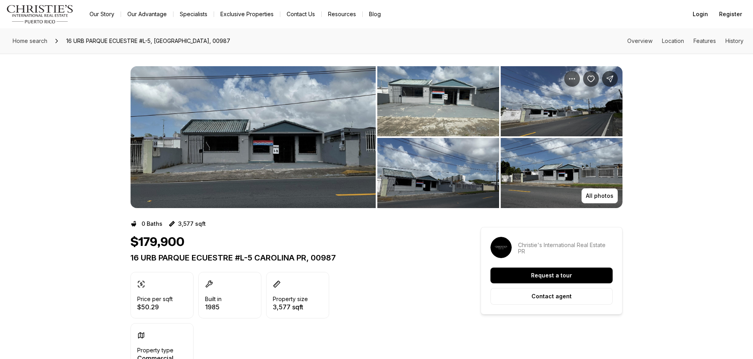 The image size is (753, 359). Describe the element at coordinates (253, 137) in the screenshot. I see `li: 1 of 10` at that location.